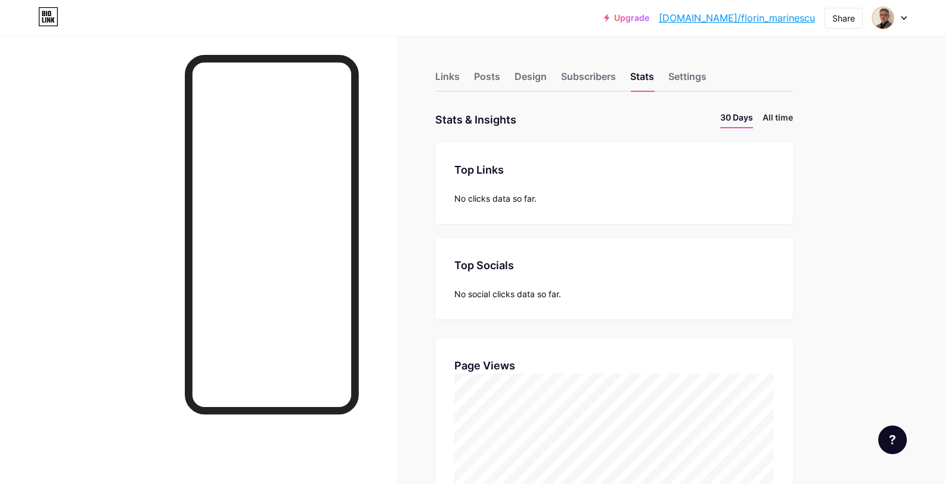 The height and width of the screenshot is (484, 945). What do you see at coordinates (614, 169) in the screenshot?
I see `div: Top Links` at bounding box center [614, 169].